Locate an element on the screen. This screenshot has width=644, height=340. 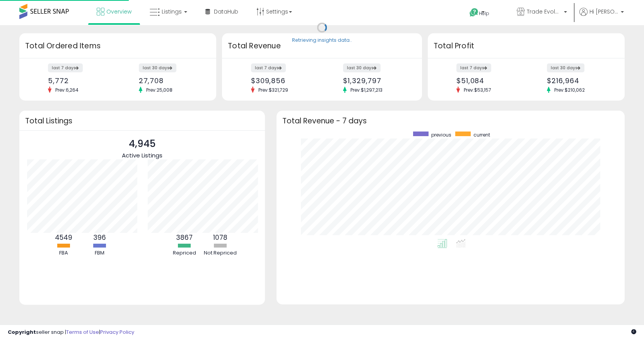
div: $51,084 is located at coordinates (488, 80).